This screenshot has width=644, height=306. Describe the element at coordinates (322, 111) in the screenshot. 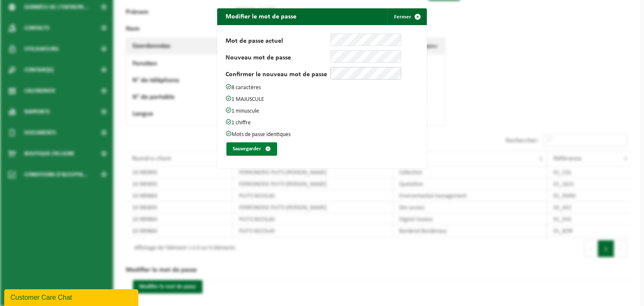

I see `p: 1 minuscule` at that location.